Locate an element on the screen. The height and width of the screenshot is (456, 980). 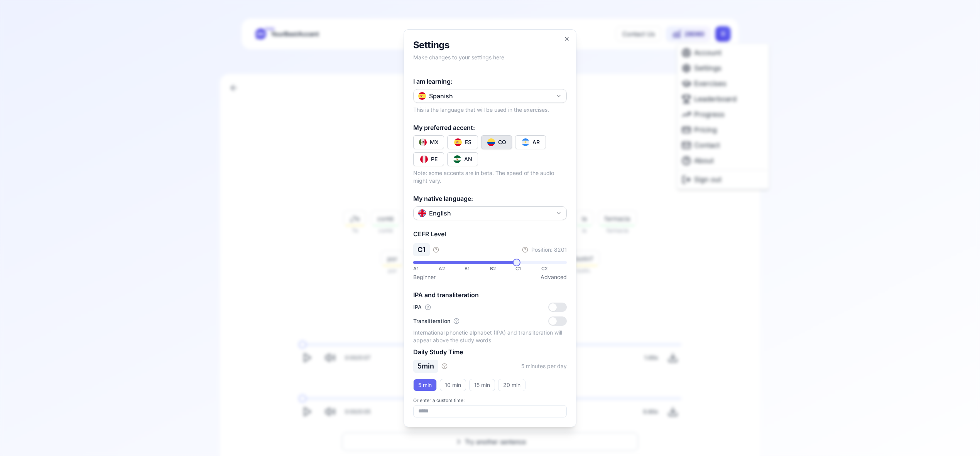
span: IPA is located at coordinates (417, 308).